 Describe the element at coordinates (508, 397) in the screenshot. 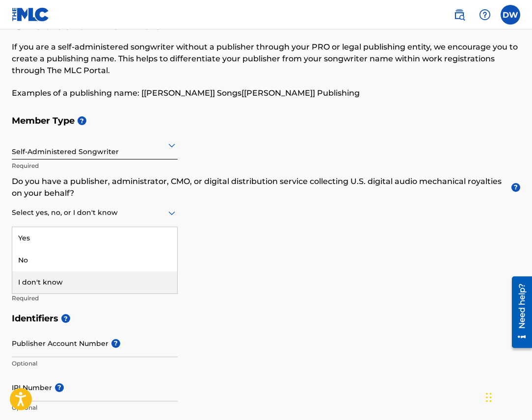

I see `div: Chat Widget` at that location.